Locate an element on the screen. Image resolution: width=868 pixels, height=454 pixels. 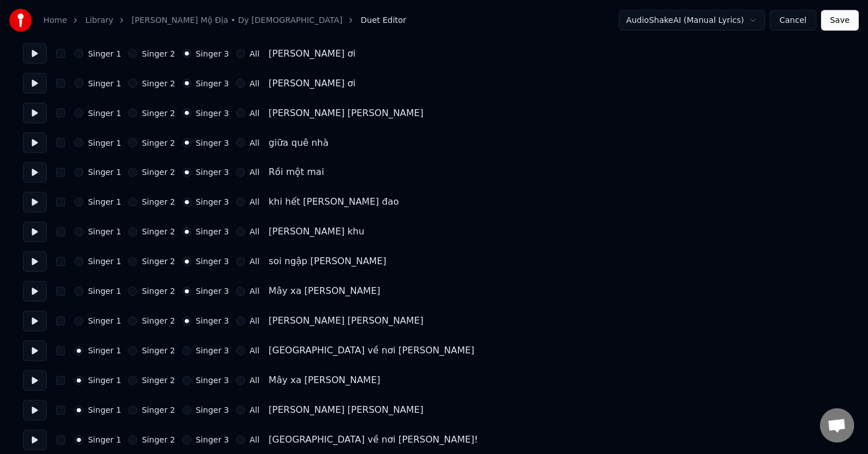
button: Save is located at coordinates (840, 21).